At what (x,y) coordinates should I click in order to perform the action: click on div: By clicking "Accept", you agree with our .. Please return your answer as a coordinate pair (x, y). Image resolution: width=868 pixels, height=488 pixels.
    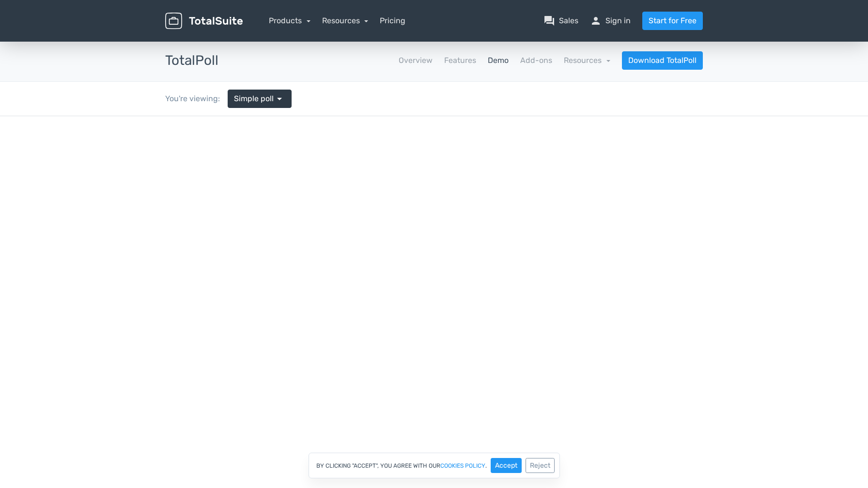
    Looking at the image, I should click on (434, 465).